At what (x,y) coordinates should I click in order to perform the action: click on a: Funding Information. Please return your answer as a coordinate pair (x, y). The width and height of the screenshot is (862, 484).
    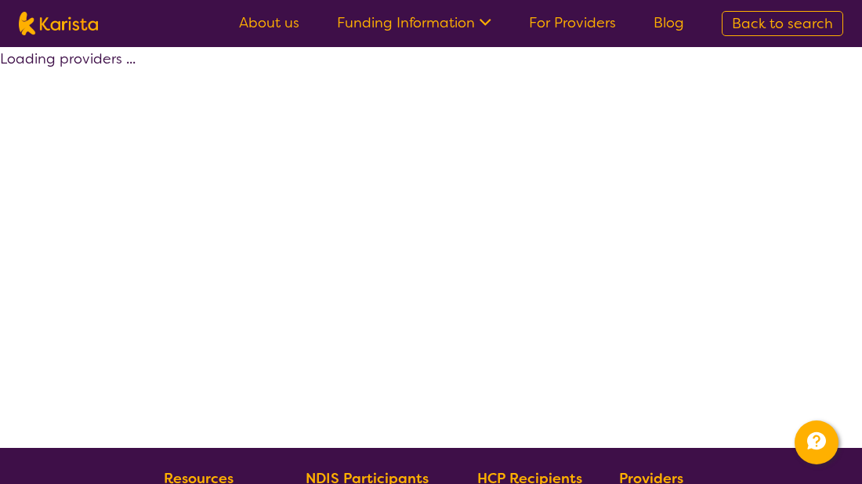
    Looking at the image, I should click on (414, 23).